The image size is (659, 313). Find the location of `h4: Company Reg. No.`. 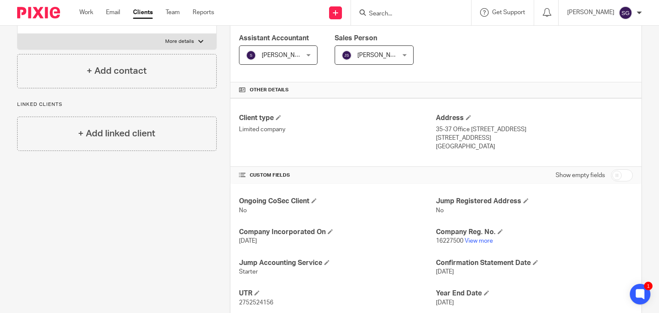

h4: Company Reg. No. is located at coordinates (534, 232).